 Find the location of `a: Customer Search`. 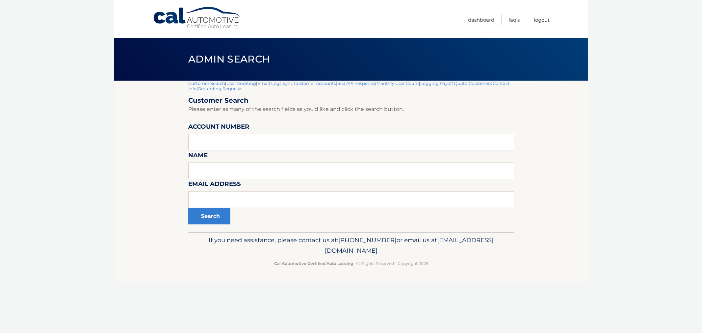

a: Customer Search is located at coordinates (207, 83).